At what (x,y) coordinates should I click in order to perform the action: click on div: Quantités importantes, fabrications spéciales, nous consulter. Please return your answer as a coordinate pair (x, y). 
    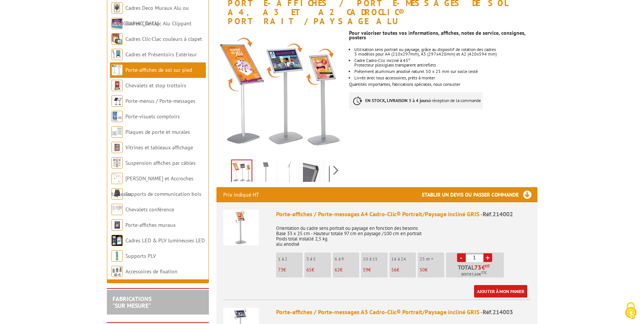
    Looking at the image, I should click on (445, 71).